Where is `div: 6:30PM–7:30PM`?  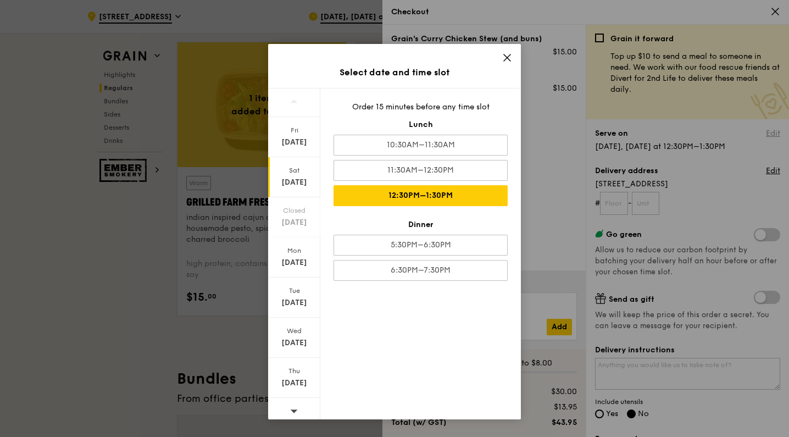 div: 6:30PM–7:30PM is located at coordinates (421, 270).